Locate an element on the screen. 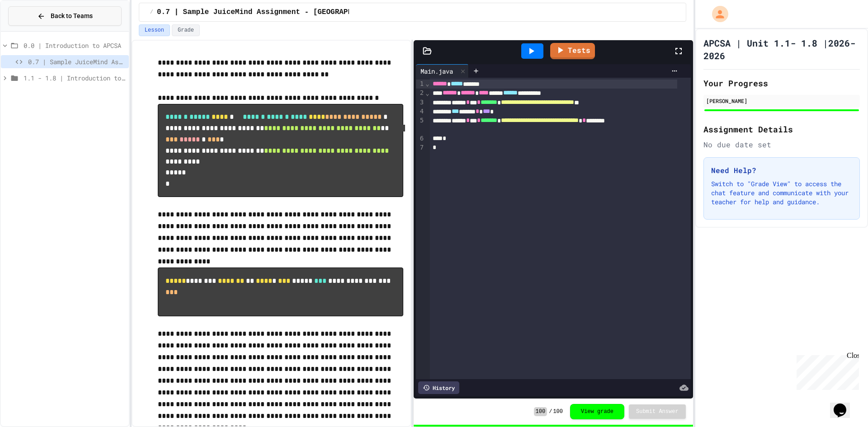  div: No due date set is located at coordinates (782, 145).